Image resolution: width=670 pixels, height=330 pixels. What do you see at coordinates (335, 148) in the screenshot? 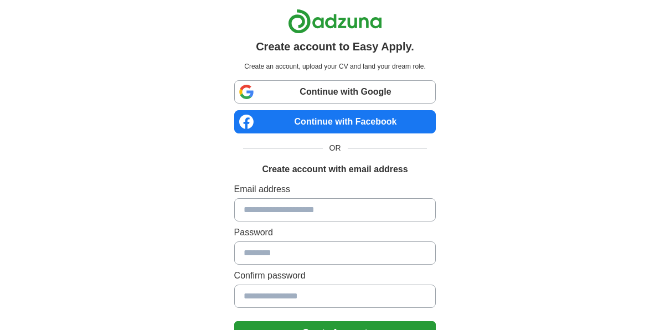
I see `span: OR` at bounding box center [335, 148].